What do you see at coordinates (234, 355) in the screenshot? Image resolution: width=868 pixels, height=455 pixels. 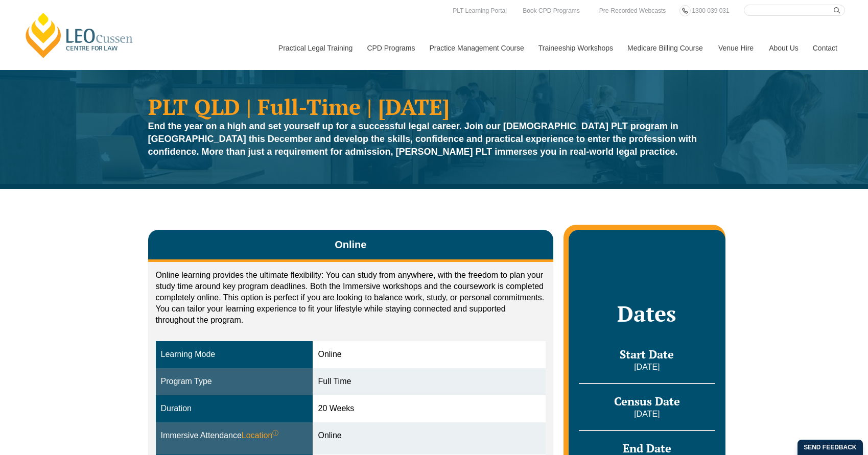 I see `div: Learning Mode` at bounding box center [234, 355].